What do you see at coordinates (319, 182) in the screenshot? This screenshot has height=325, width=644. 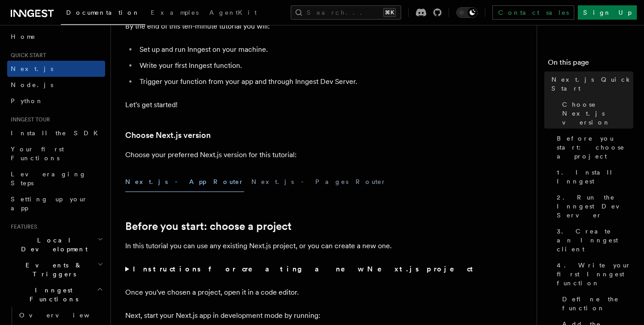 I see `button: Next.js - Pages Router` at bounding box center [319, 182].